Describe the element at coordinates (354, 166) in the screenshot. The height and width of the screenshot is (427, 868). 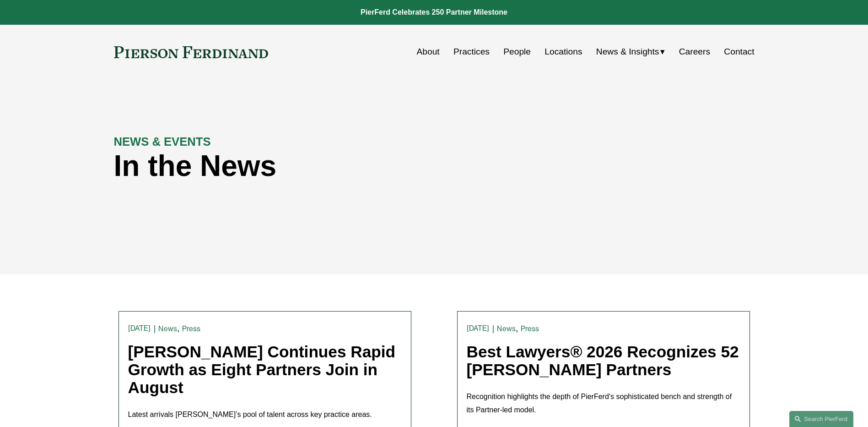
I see `h1: In the News` at that location.